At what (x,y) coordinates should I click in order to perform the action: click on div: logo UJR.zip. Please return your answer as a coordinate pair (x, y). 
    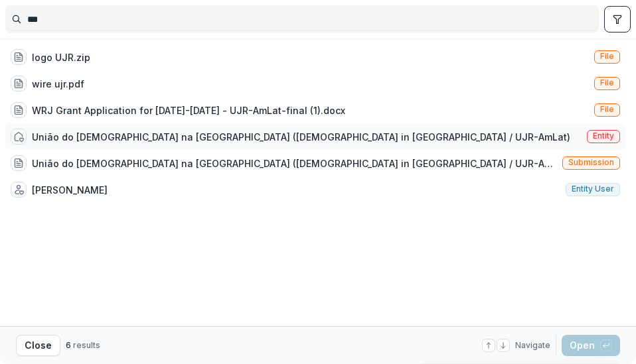
    Looking at the image, I should click on (61, 57).